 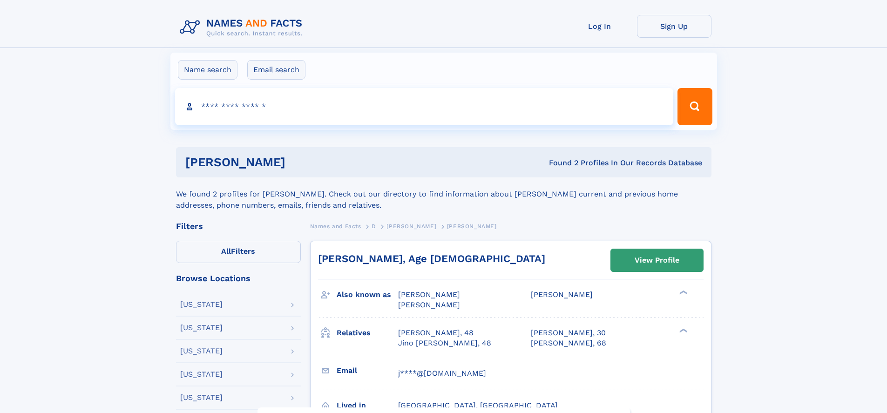 What do you see at coordinates (657, 260) in the screenshot?
I see `div: View Profile` at bounding box center [657, 260].